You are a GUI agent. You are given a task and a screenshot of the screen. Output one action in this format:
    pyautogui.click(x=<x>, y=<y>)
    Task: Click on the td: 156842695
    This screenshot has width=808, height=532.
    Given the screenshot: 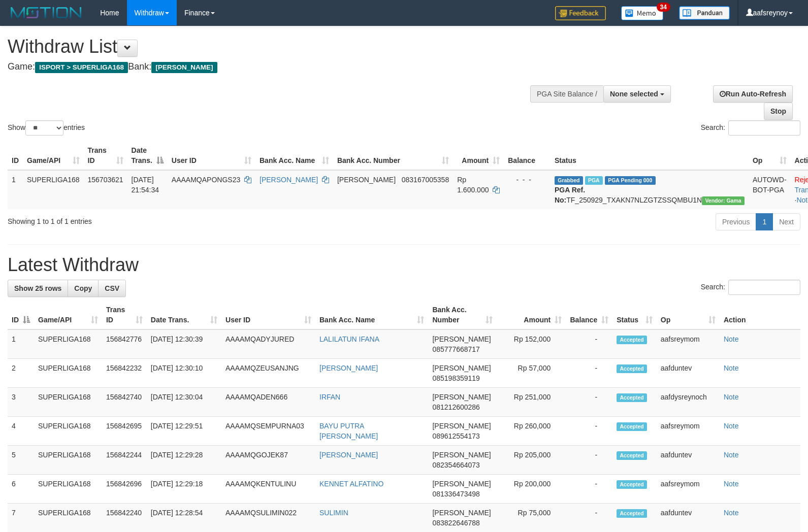 What is the action you would take?
    pyautogui.click(x=125, y=431)
    